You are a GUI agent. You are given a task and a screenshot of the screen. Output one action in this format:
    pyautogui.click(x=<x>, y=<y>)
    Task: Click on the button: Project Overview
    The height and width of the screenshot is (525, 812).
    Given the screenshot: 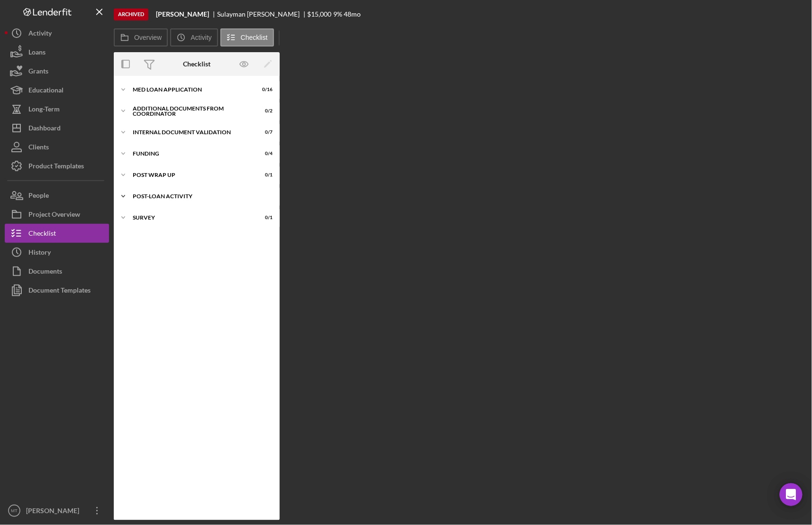 What is the action you would take?
    pyautogui.click(x=57, y=214)
    